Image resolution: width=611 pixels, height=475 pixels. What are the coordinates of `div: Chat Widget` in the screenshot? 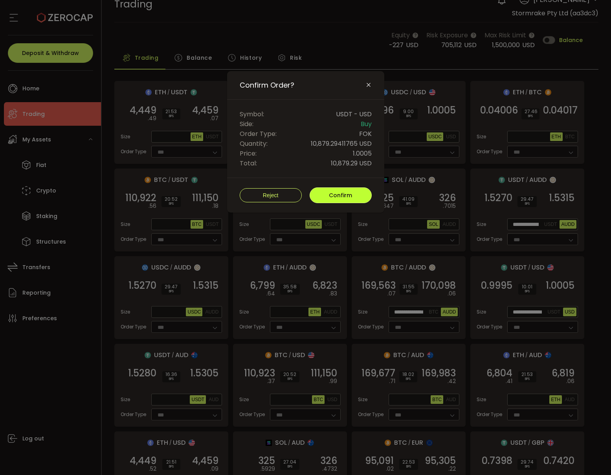 It's located at (564, 433).